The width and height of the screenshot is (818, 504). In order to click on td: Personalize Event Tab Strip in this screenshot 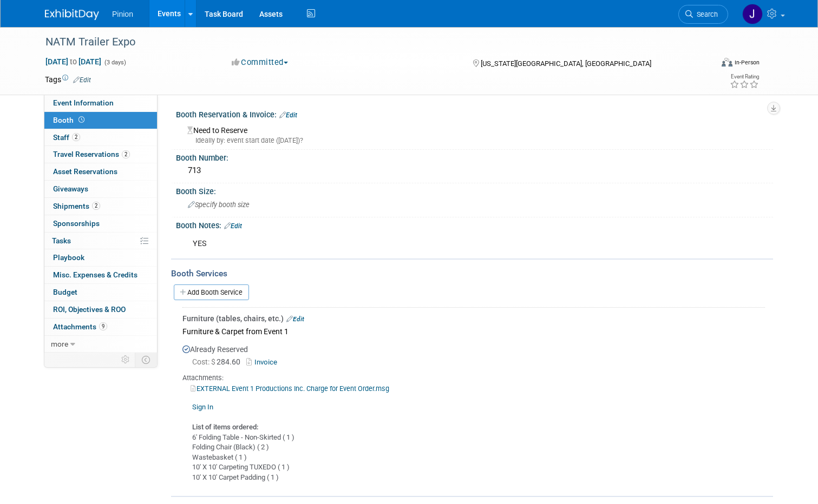, I will do `click(126, 360)`.